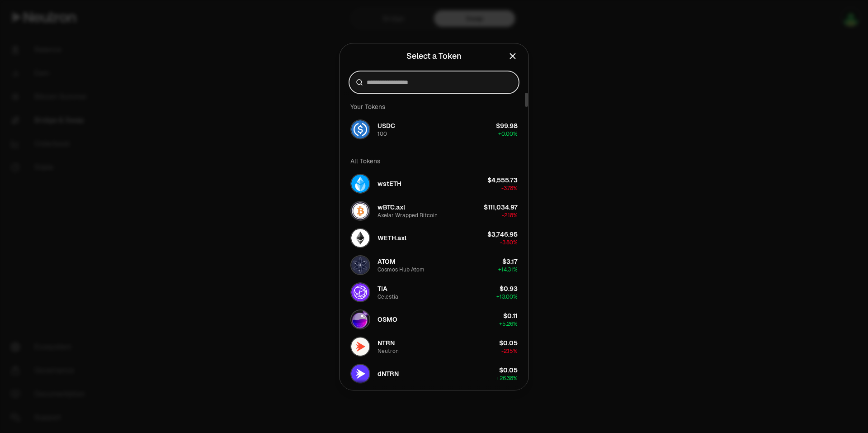 The height and width of the screenshot is (433, 868). Describe the element at coordinates (507, 378) in the screenshot. I see `span: + 26.38%` at that location.